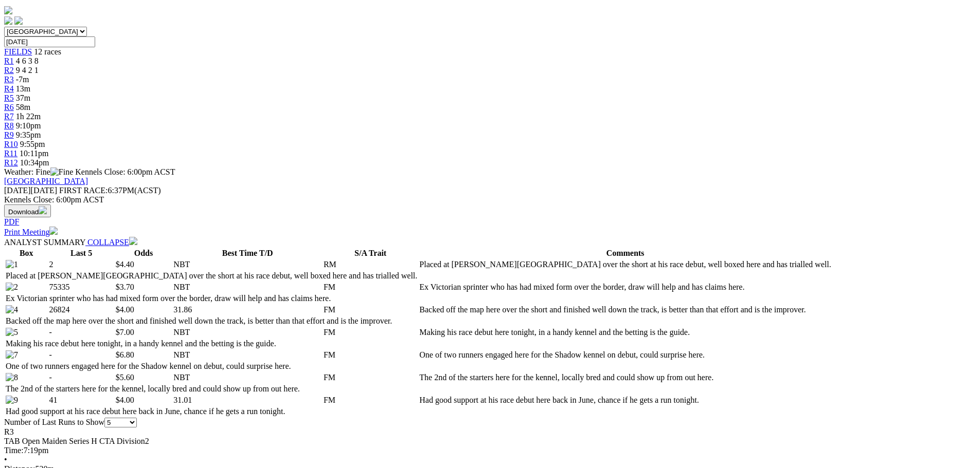  Describe the element at coordinates (12, 378) in the screenshot. I see `img: 8` at that location.